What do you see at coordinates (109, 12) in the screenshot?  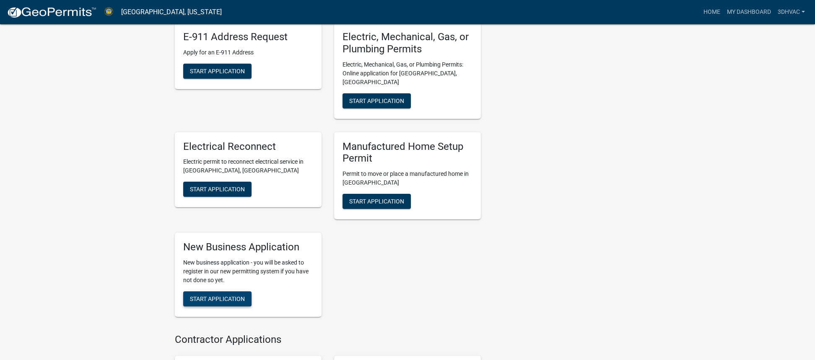 I see `img: Abbeville County, South Carolina` at bounding box center [109, 12].